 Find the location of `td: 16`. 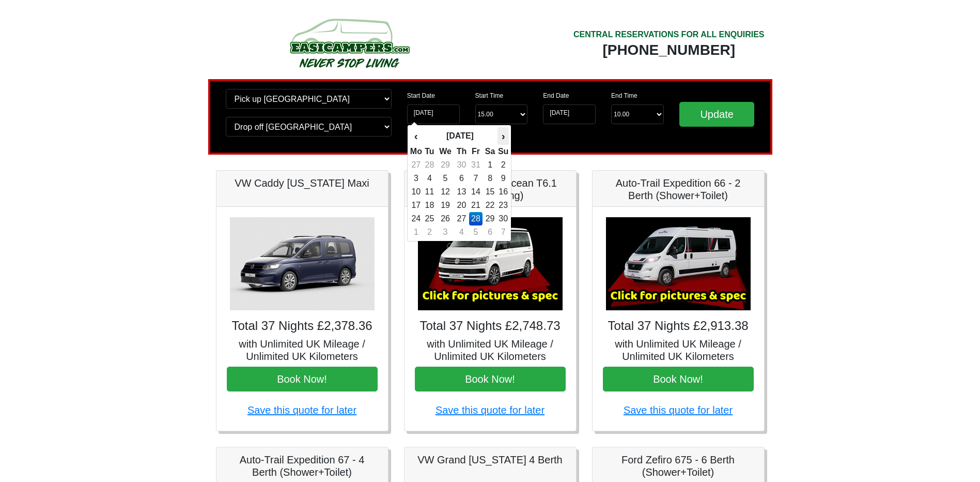

td: 16 is located at coordinates (504, 192).